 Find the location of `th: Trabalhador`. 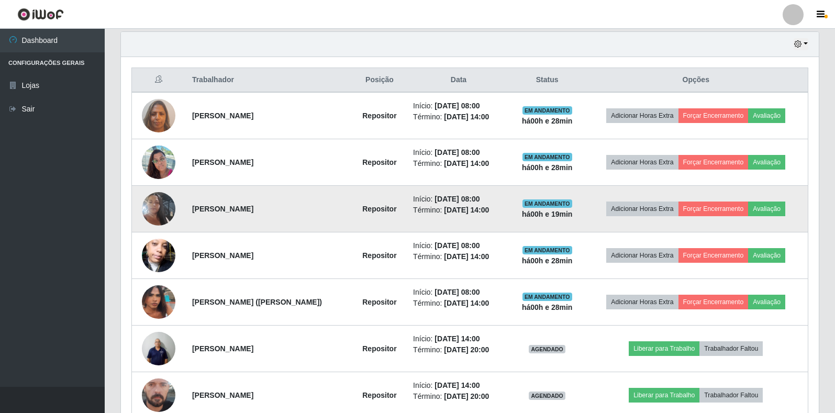

th: Trabalhador is located at coordinates (269, 80).